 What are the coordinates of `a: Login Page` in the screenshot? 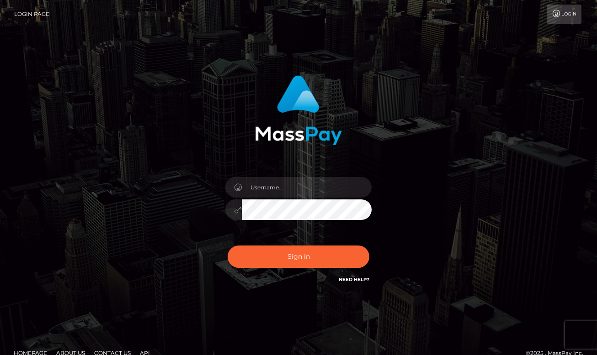 It's located at (32, 14).